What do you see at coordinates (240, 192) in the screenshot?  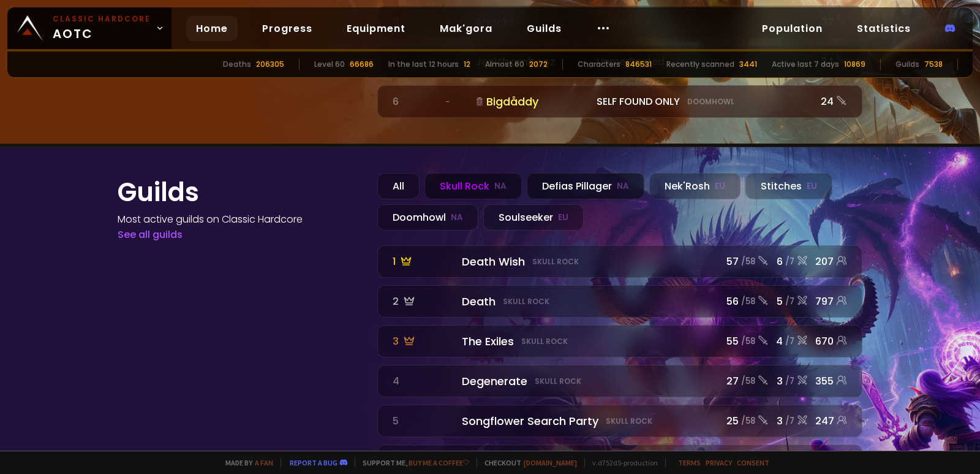 I see `h1: Guilds` at bounding box center [240, 192].